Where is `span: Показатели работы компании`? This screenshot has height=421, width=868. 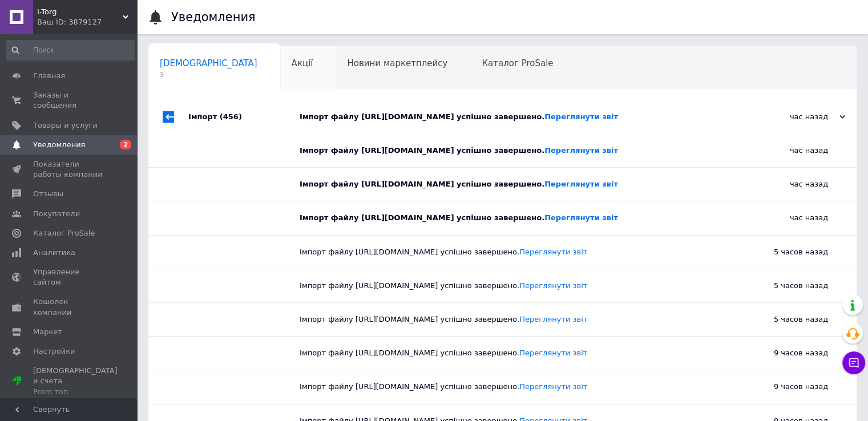
span: Показатели работы компании is located at coordinates (69, 169).